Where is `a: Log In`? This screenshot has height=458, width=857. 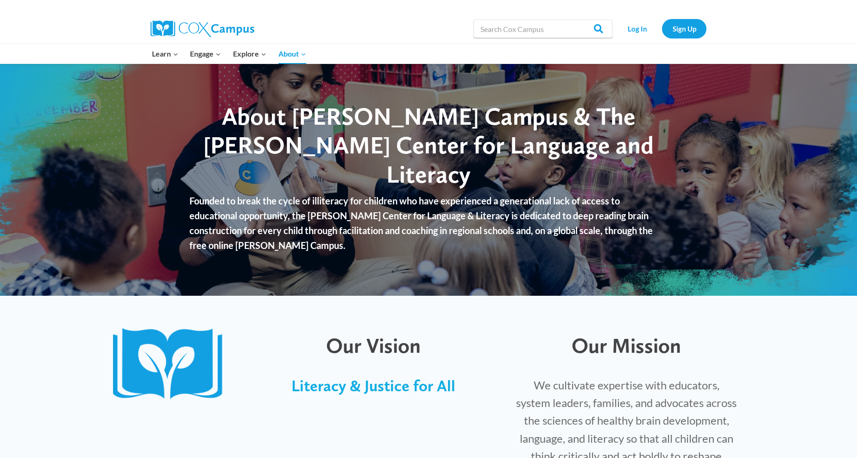 a: Log In is located at coordinates (637, 28).